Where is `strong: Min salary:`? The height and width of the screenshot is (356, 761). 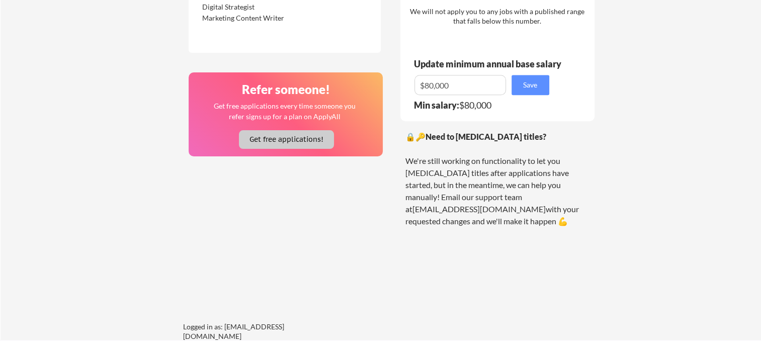 strong: Min salary: is located at coordinates (437, 105).